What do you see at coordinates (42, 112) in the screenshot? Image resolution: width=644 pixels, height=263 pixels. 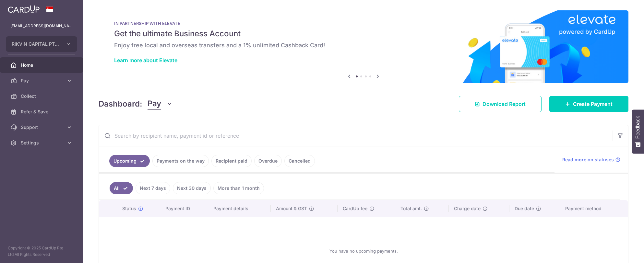 I see `span: Refer & Save` at bounding box center [42, 112].